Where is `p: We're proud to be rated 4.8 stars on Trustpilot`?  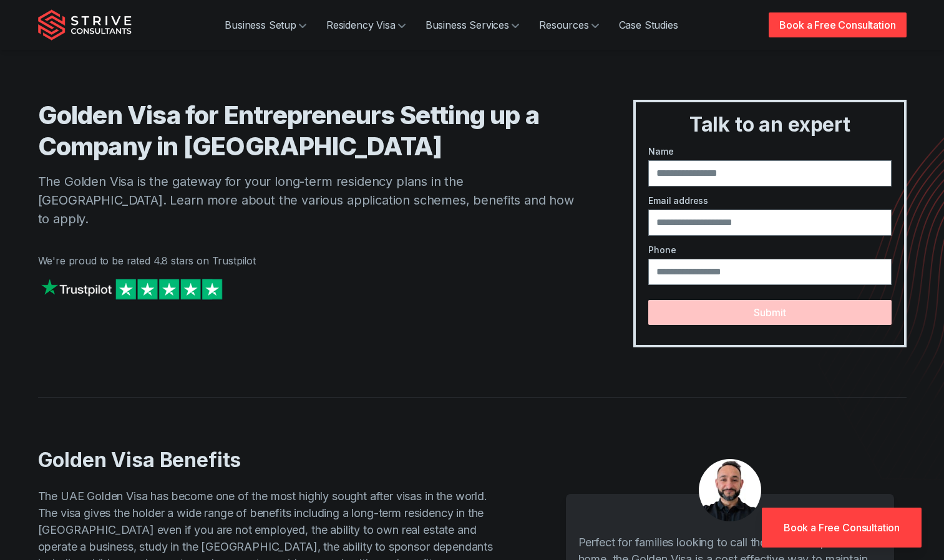 p: We're proud to be rated 4.8 stars on Trustpilot is located at coordinates (310, 261).